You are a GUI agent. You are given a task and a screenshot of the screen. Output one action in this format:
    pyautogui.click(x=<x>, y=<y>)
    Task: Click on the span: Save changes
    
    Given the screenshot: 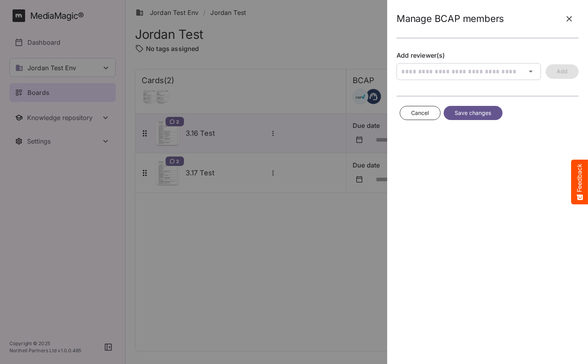 What is the action you would take?
    pyautogui.click(x=473, y=113)
    